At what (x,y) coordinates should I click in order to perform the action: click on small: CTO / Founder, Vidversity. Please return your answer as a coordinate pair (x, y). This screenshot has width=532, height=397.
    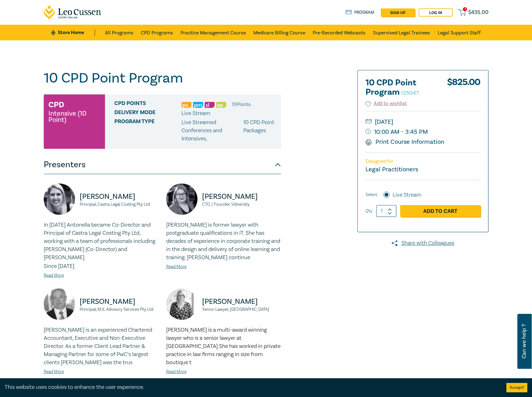
    Looking at the image, I should click on (242, 205).